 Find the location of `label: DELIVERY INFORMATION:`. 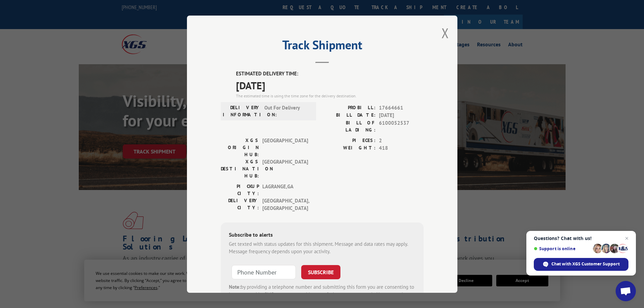

label: DELIVERY INFORMATION: is located at coordinates (242, 110).